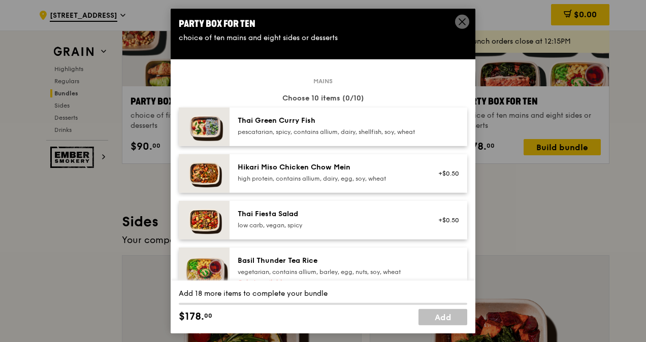 Image resolution: width=646 pixels, height=342 pixels. What do you see at coordinates (328, 167) in the screenshot?
I see `div: Hikari Miso Chicken Chow Mein` at bounding box center [328, 167].